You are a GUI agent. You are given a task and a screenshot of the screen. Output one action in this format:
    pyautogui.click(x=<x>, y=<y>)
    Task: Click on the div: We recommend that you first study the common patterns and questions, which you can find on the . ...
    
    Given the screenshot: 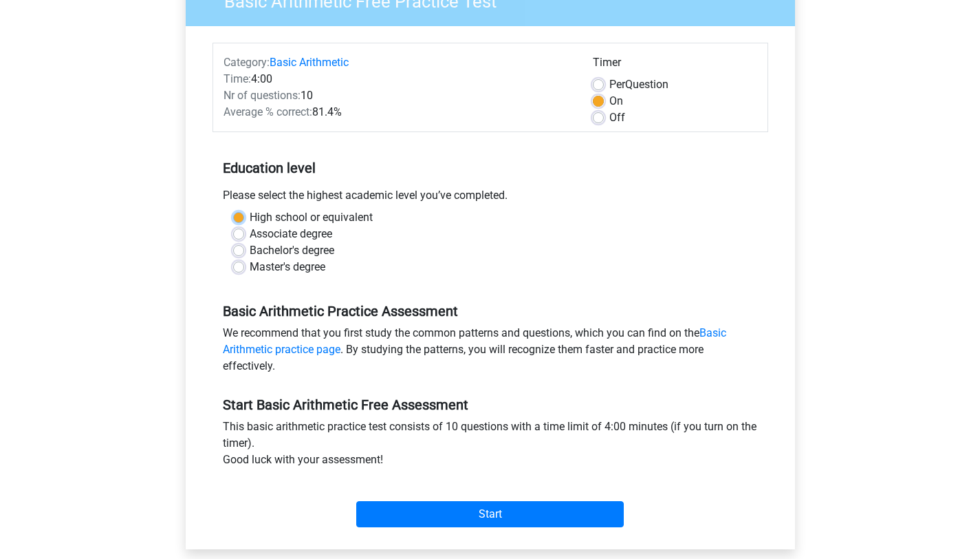 What is the action you would take?
    pyautogui.click(x=491, y=352)
    